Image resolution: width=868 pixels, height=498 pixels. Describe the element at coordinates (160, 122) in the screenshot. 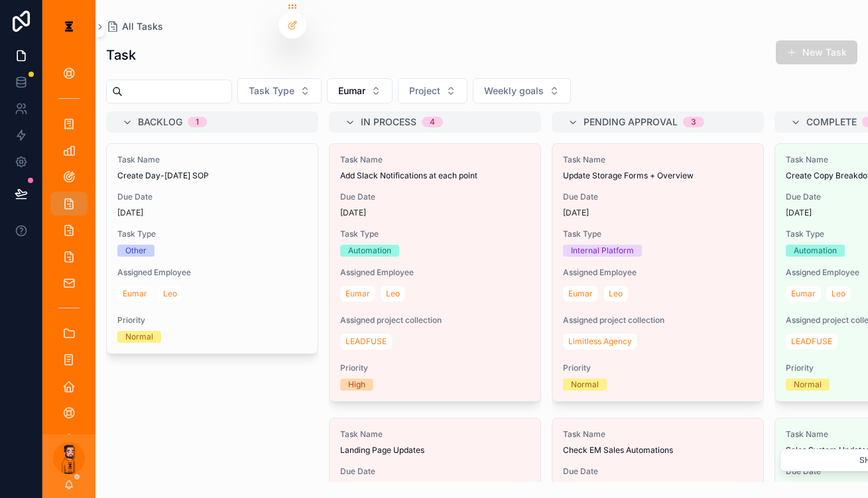

I see `span: Backlog` at that location.